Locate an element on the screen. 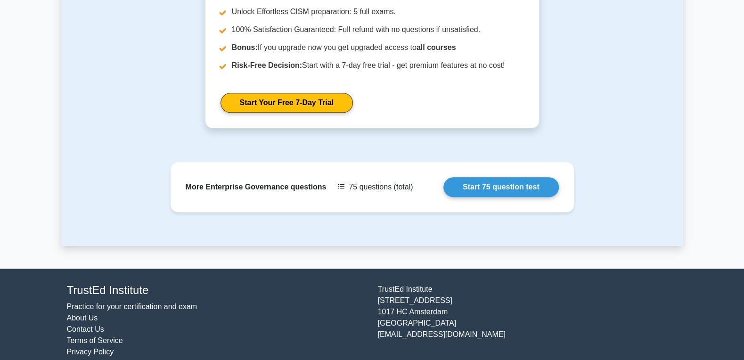 The image size is (744, 360). a: Terms of Service is located at coordinates (95, 340).